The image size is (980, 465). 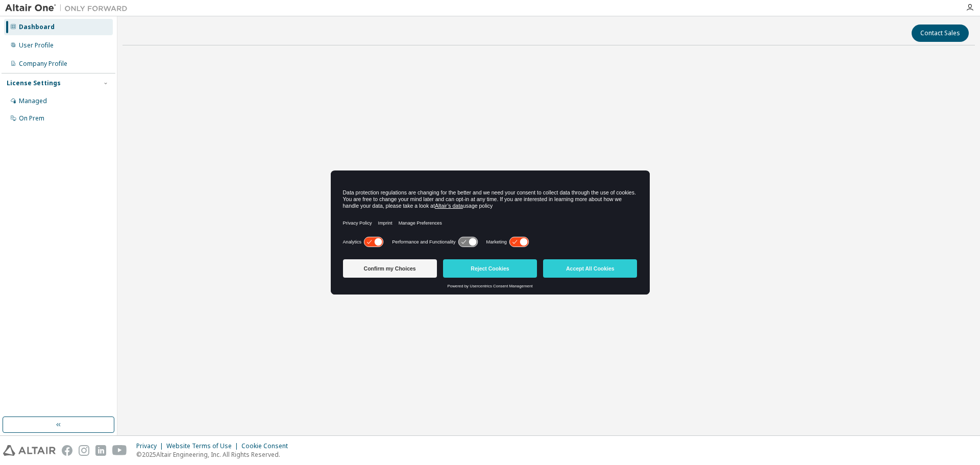 I want to click on div: Company Profile, so click(x=43, y=64).